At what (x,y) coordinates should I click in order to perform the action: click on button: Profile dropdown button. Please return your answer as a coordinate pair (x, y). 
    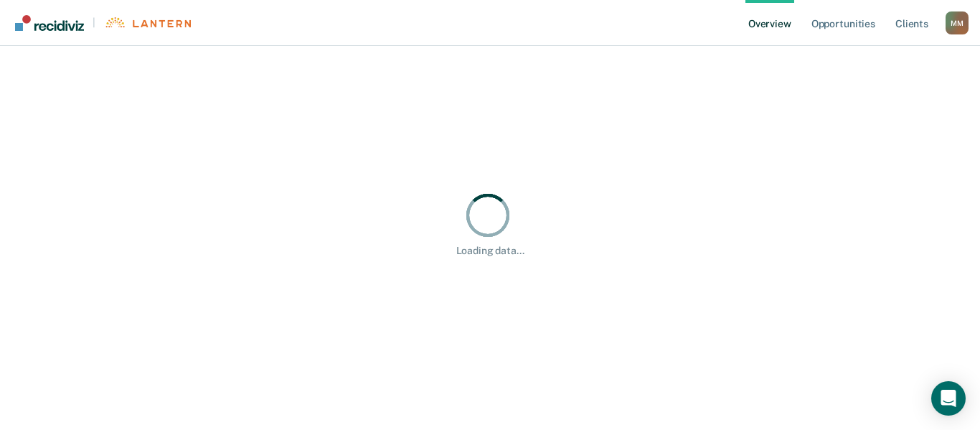
    Looking at the image, I should click on (957, 23).